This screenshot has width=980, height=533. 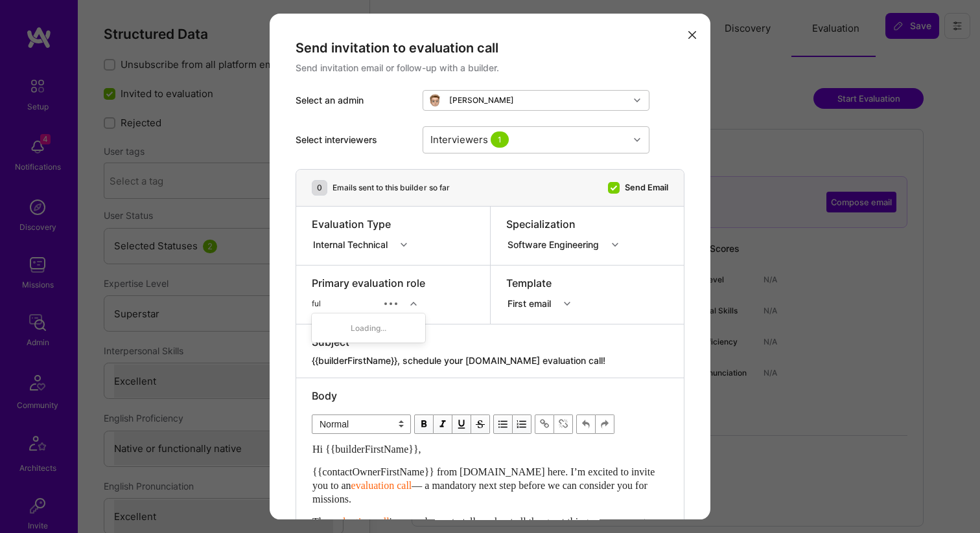 I want to click on button: Italic, so click(x=443, y=425).